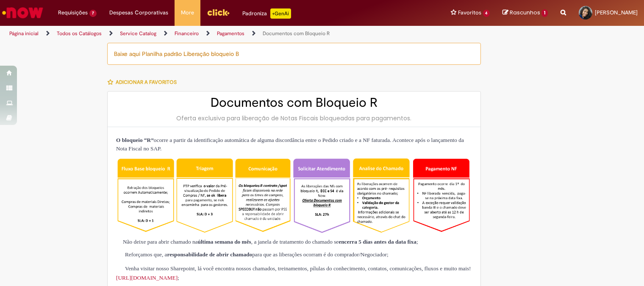 This screenshot has width=644, height=286. I want to click on img: ServiceNow, so click(22, 13).